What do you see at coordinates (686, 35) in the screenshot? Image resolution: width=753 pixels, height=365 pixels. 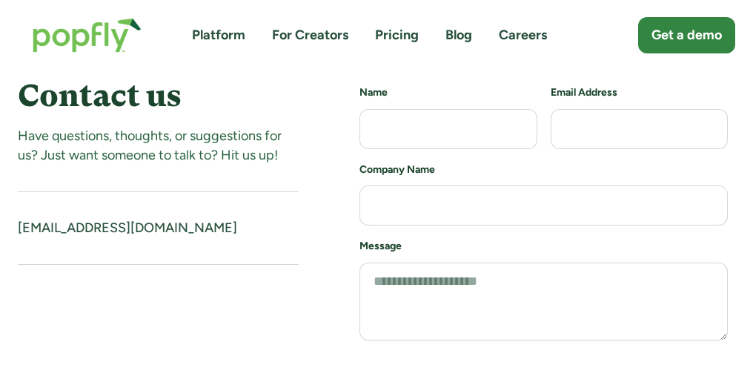 I see `div: Get a demo` at bounding box center [686, 35].